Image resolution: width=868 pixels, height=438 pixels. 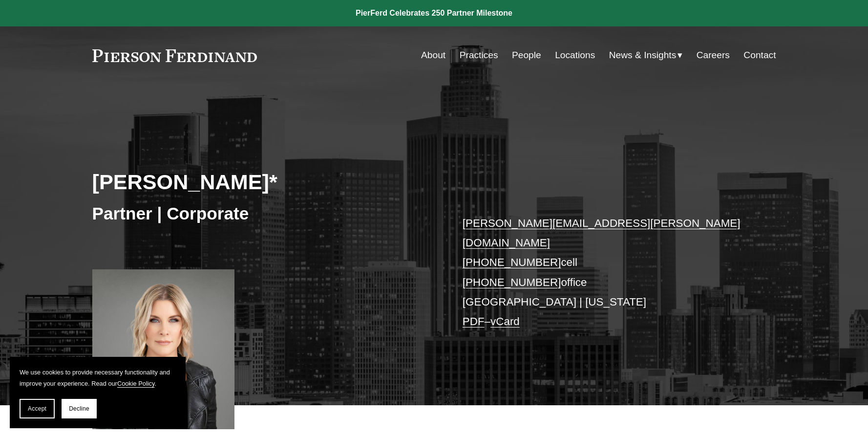 What do you see at coordinates (505, 321) in the screenshot?
I see `a: vCard` at bounding box center [505, 321].